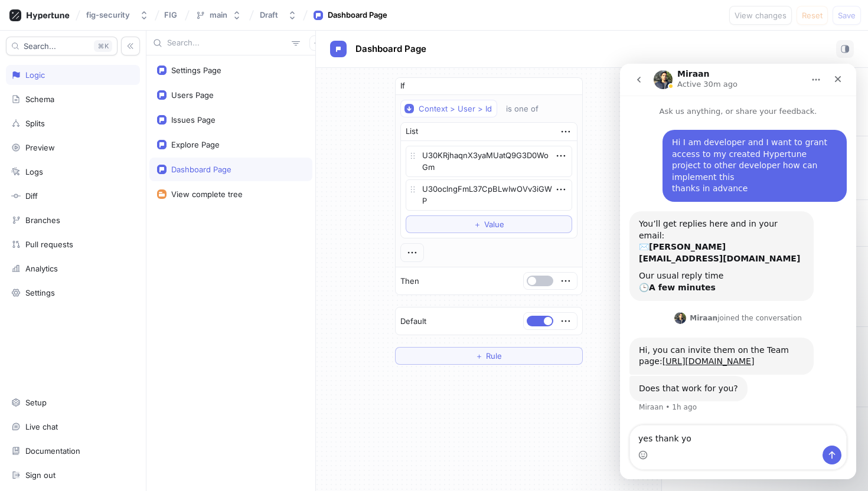 The height and width of the screenshot is (491, 868). I want to click on textarea: U30KRjhaqnX3yaMUatQ9G3D0WoGm, so click(489, 161).